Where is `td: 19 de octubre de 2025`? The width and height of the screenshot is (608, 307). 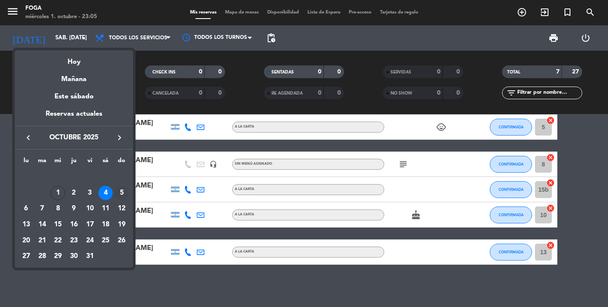 td: 19 de octubre de 2025 is located at coordinates (122, 225).